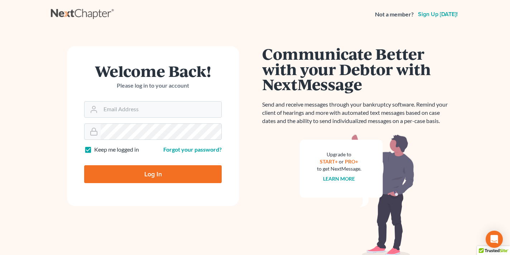 This screenshot has width=510, height=255. Describe the element at coordinates (116, 150) in the screenshot. I see `label: Keep me logged in` at that location.